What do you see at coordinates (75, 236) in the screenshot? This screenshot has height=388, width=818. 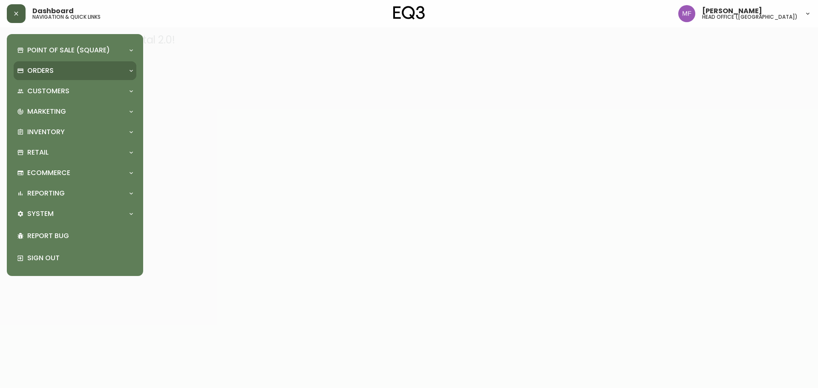 I see `div: Report Bug` at bounding box center [75, 236].